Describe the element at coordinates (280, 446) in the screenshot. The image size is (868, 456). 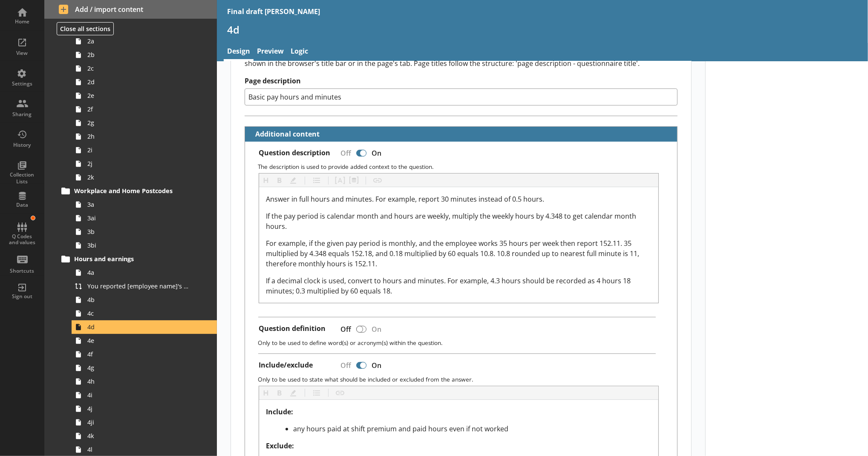
I see `span: Exclude:` at that location.